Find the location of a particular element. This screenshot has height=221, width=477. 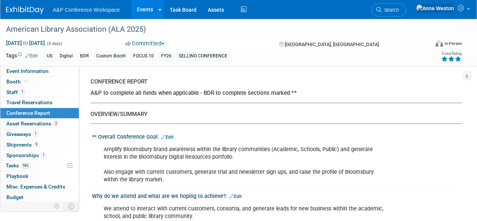

span: Asset Reservations is located at coordinates (32, 123).